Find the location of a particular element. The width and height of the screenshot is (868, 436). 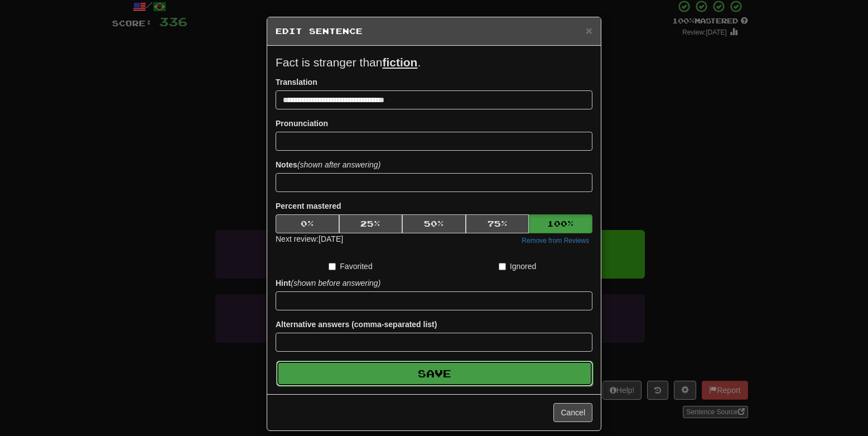

em: (shown before answering) is located at coordinates (335, 283).